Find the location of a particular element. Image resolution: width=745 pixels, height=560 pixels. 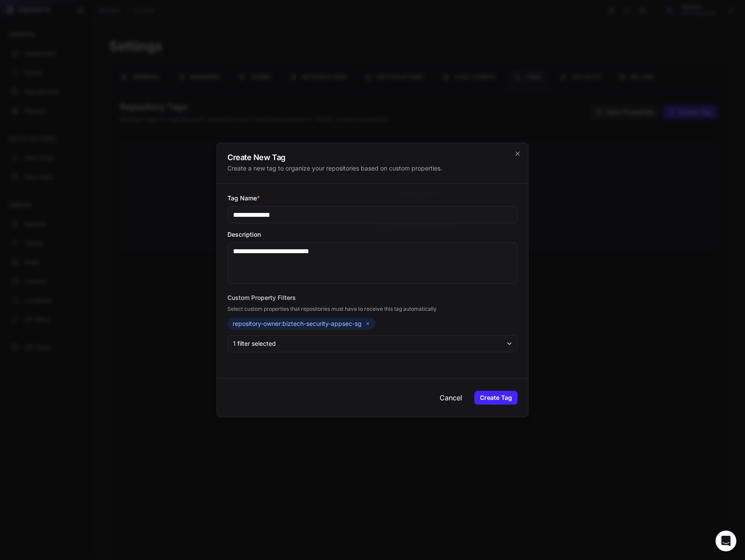

button: Cancel is located at coordinates (451, 398).